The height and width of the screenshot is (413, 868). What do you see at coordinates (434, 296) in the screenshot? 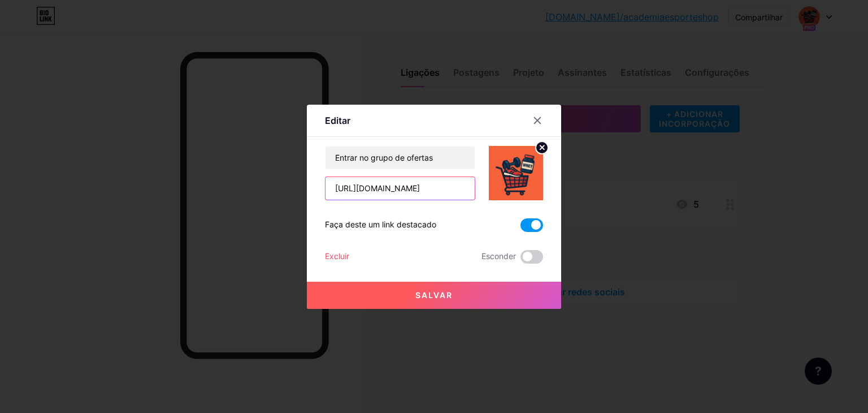
I see `button: Salvar` at bounding box center [434, 296].